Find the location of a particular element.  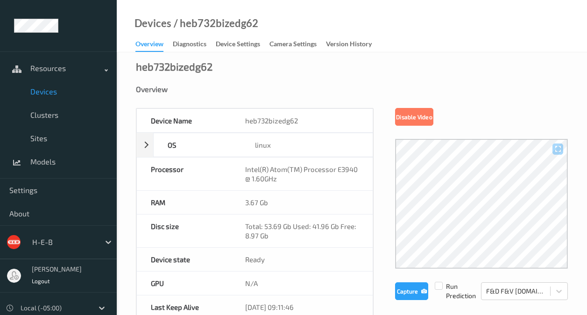

div: Device state is located at coordinates (184, 259).